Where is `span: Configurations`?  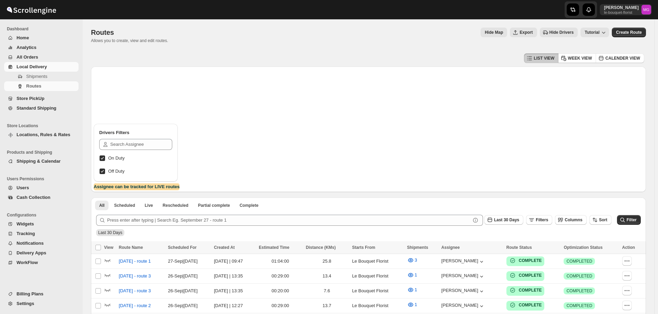 span: Configurations is located at coordinates (43, 215).